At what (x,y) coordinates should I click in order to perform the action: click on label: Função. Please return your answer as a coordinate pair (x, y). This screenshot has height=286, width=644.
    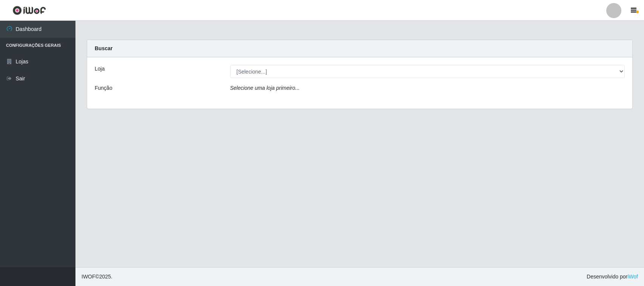
    Looking at the image, I should click on (104, 88).